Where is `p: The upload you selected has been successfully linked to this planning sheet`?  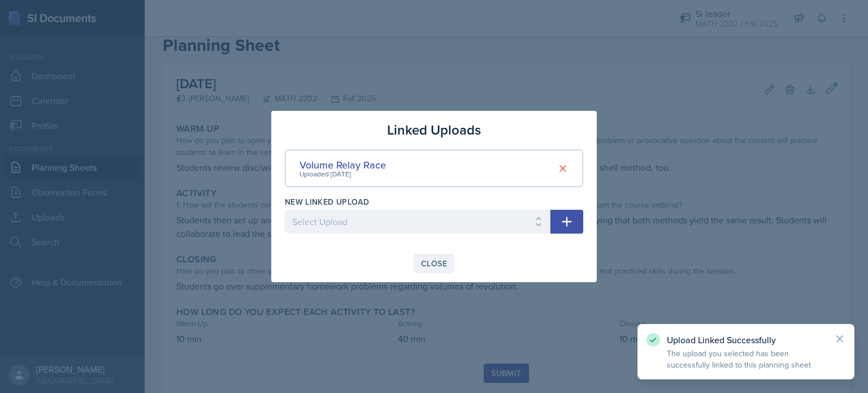 p: The upload you selected has been successfully linked to this planning sheet is located at coordinates (746, 359).